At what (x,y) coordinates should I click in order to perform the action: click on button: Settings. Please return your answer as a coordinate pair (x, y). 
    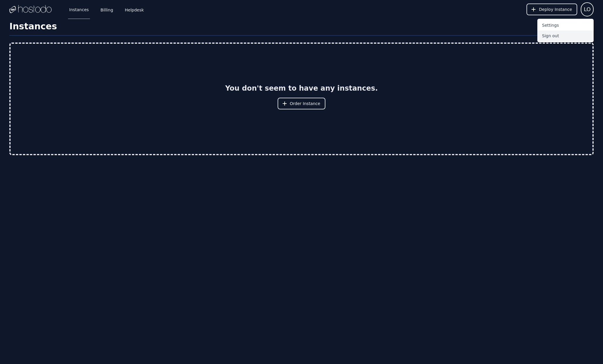
    Looking at the image, I should click on (565, 26).